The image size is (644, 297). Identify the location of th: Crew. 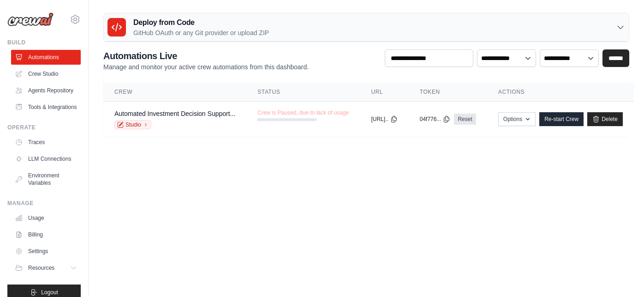
(175, 92).